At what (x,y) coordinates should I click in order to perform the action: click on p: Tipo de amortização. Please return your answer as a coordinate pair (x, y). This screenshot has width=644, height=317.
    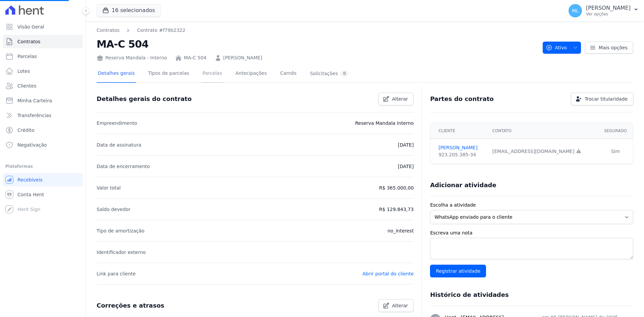
    Looking at the image, I should click on (120, 231).